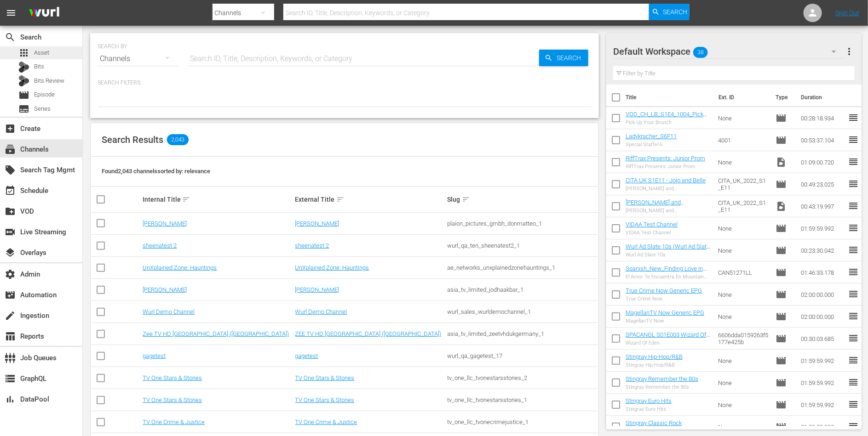  Describe the element at coordinates (669, 97) in the screenshot. I see `th: Title` at that location.